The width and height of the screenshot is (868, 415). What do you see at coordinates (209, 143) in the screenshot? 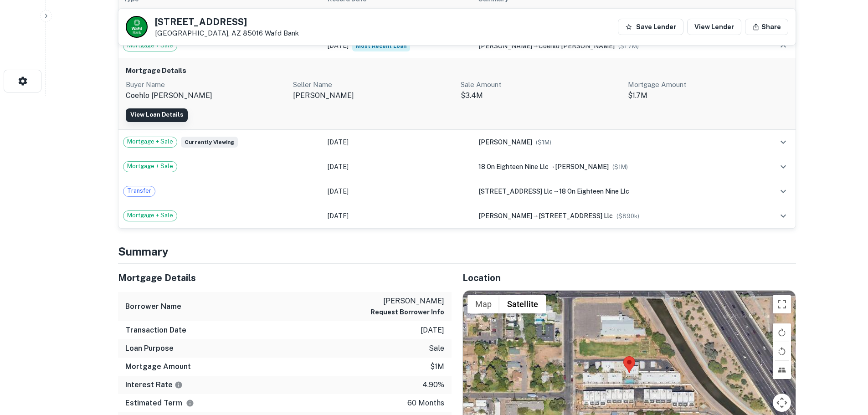
I see `span: Currently viewing` at bounding box center [209, 143].